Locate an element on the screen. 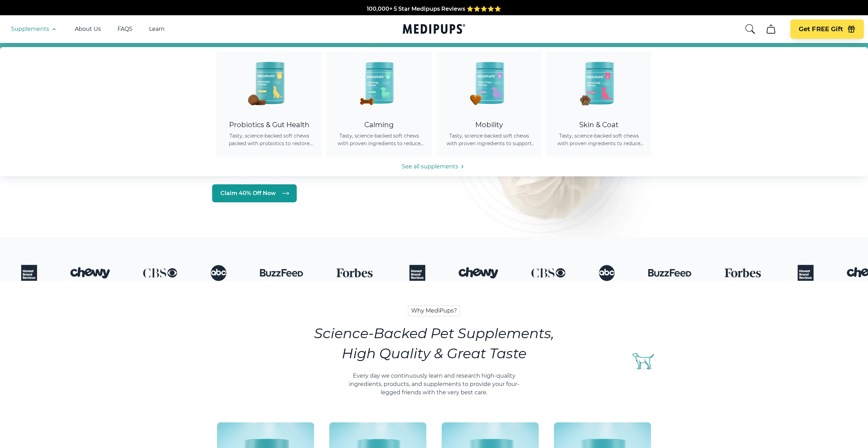 The width and height of the screenshot is (868, 448). span: 100,000+ 5 Star Medipups Reviews ⭐️⭐️⭐️⭐️⭐️ is located at coordinates (434, 9).